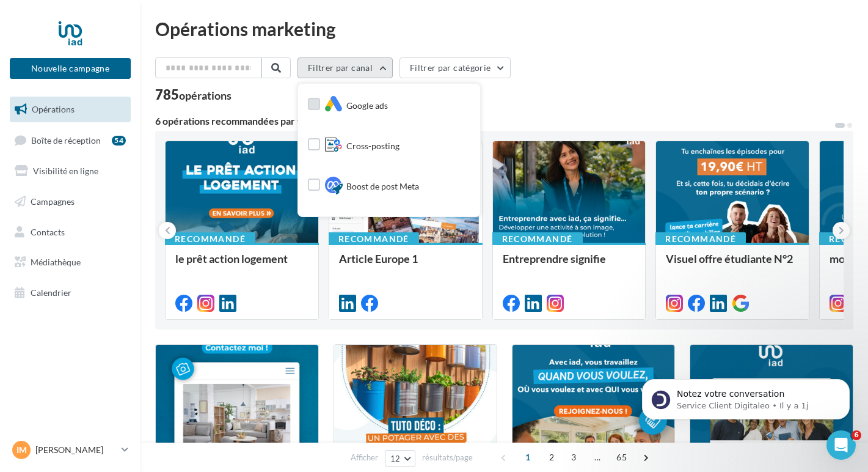  I want to click on span: le prêt action logement, so click(232, 258).